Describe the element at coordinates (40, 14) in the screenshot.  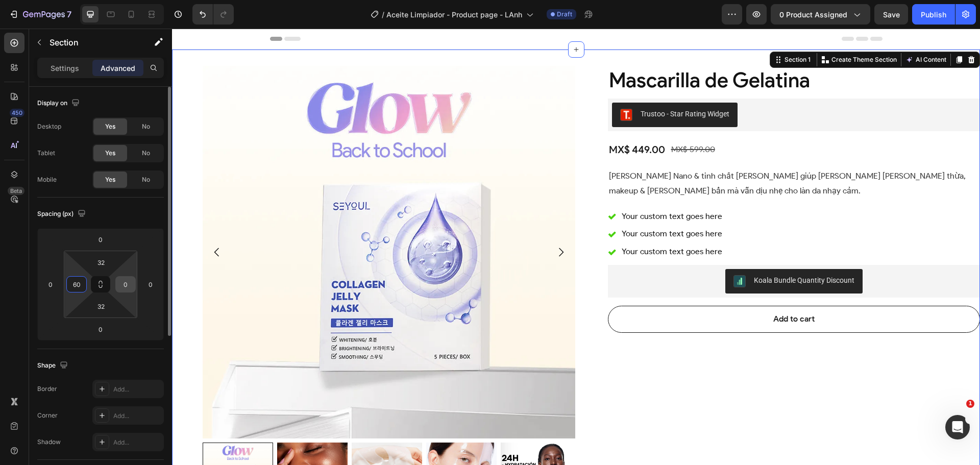
I see `button: 7` at that location.